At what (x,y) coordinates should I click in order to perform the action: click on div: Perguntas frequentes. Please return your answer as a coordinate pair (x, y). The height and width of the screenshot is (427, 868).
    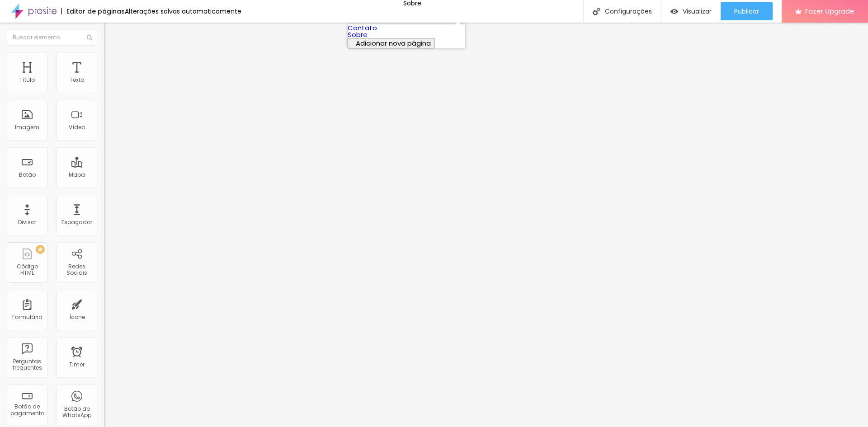
    Looking at the image, I should click on (26, 365).